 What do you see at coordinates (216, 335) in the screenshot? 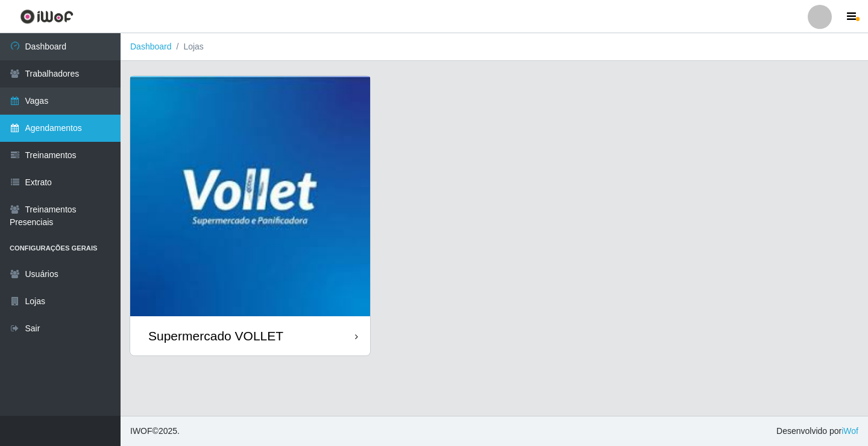
I see `div: Supermercado VOLLET` at bounding box center [216, 335].